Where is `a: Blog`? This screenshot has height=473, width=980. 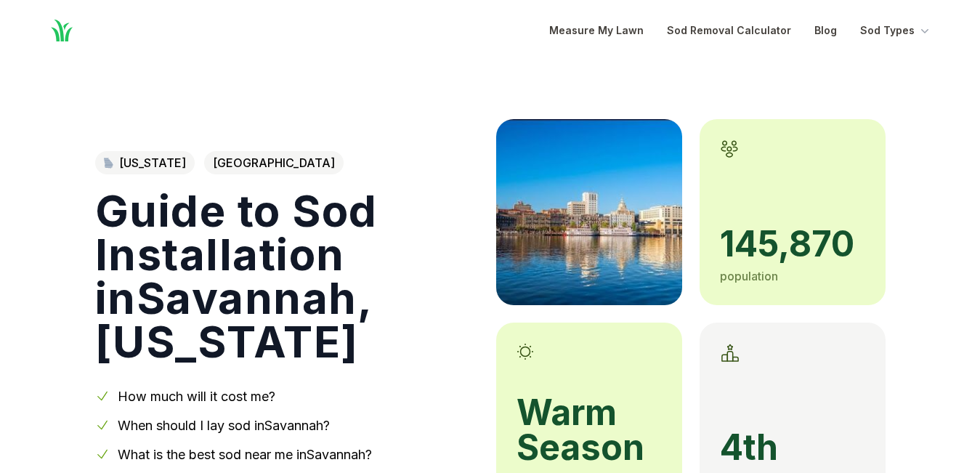 a: Blog is located at coordinates (825, 31).